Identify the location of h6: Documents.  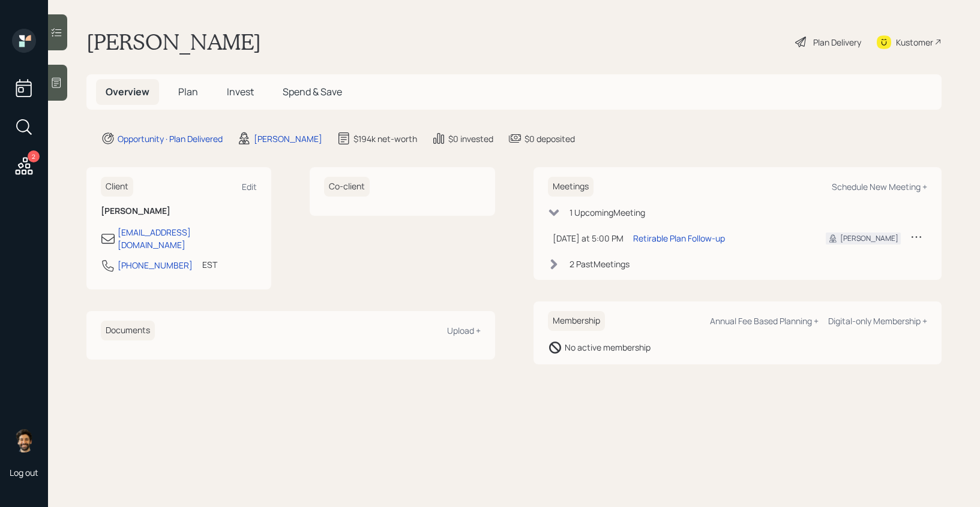
(128, 330).